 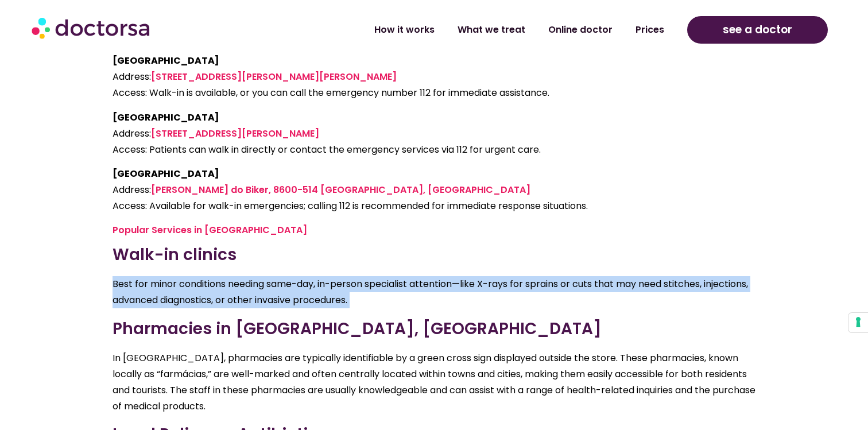 What do you see at coordinates (859, 322) in the screenshot?
I see `button: Your consent preferences for tracking technologies` at bounding box center [859, 322].